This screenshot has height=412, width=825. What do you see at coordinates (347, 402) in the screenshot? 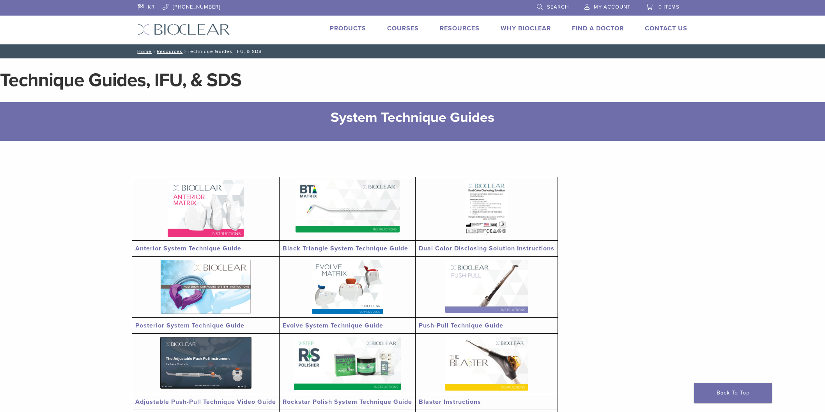
I see `a: Rockstar Polish System Technique Guide` at bounding box center [347, 402].